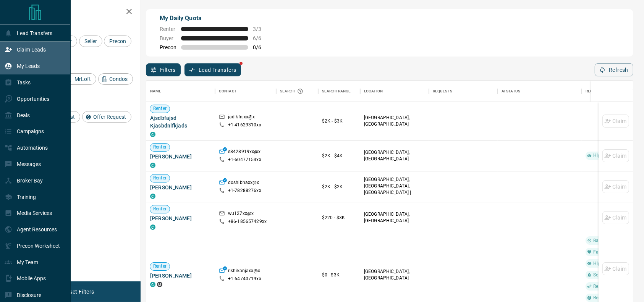 The width and height of the screenshot is (644, 302). What do you see at coordinates (261, 38) in the screenshot?
I see `span: 6 / 6` at bounding box center [261, 38].